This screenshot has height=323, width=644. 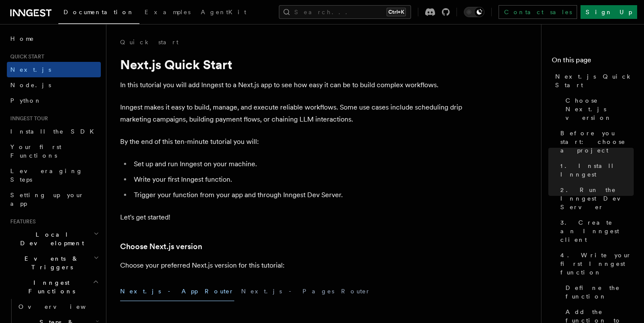 I want to click on a: Overview, so click(x=58, y=307).